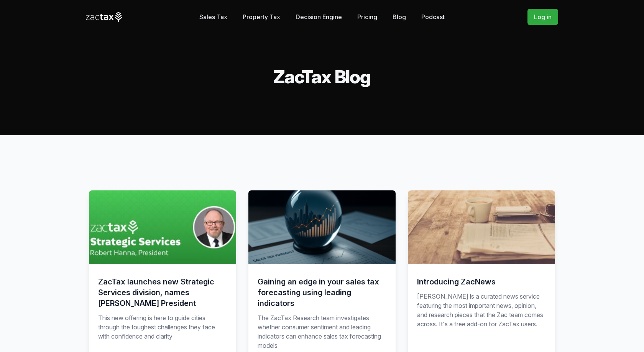  I want to click on a: Log in, so click(543, 17).